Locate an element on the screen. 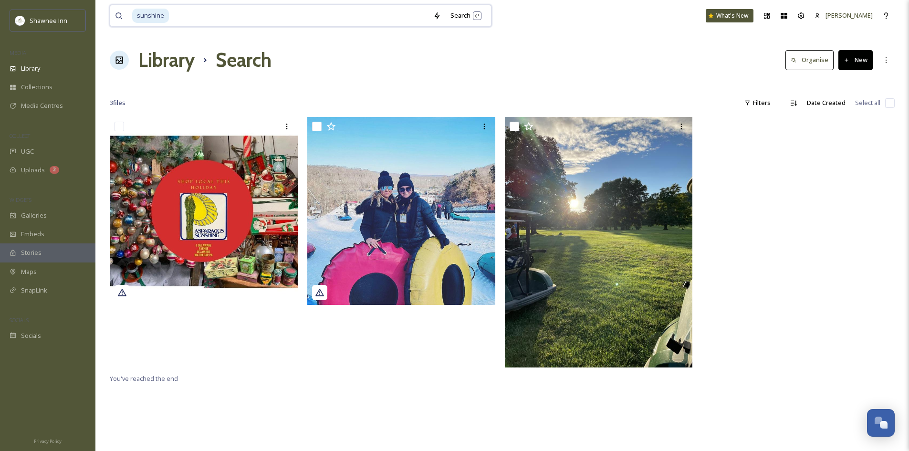 This screenshot has width=909, height=451. img: ed5eaa75-877d-05bb-474f-2d0ada7e79c3.jpg is located at coordinates (599, 242).